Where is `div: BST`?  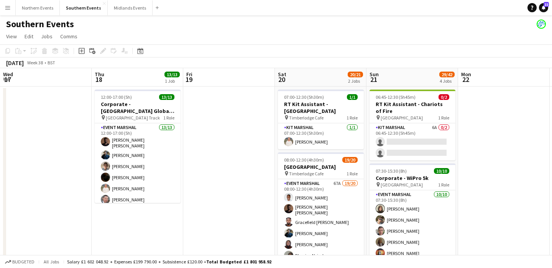
div: BST is located at coordinates (51, 62).